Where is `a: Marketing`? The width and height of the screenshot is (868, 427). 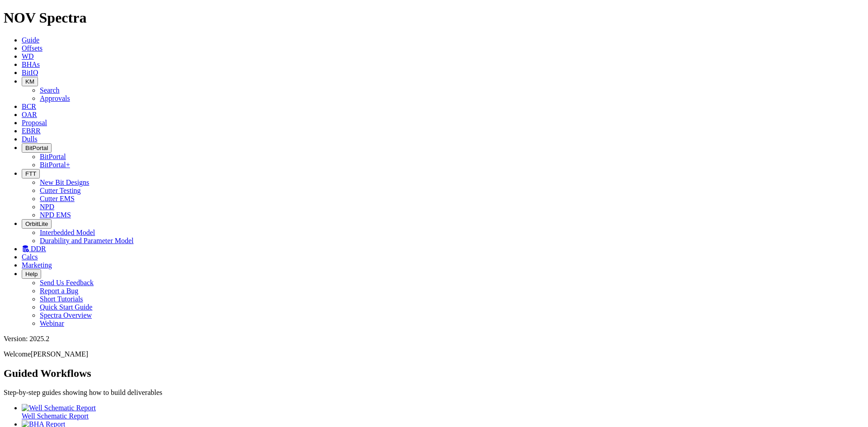 a: Marketing is located at coordinates (37, 265).